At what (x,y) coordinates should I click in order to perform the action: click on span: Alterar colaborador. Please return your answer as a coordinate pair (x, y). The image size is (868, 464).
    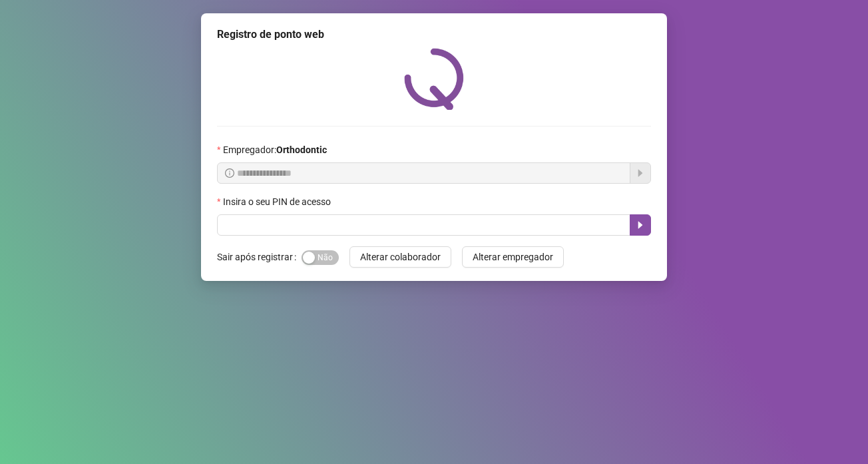
    Looking at the image, I should click on (400, 257).